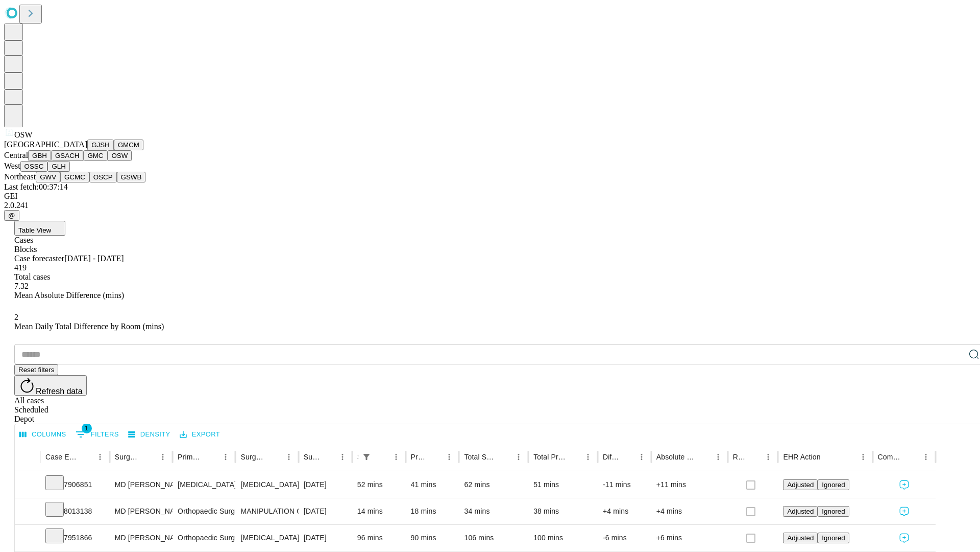 This screenshot has width=980, height=552. What do you see at coordinates (75, 511) in the screenshot?
I see `div: 8013138` at bounding box center [75, 511].